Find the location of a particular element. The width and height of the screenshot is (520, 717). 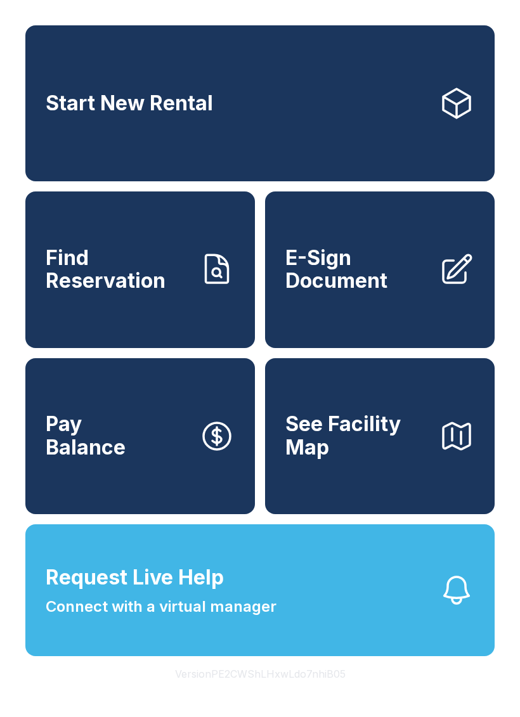

a: Find Reservation is located at coordinates (140, 269).